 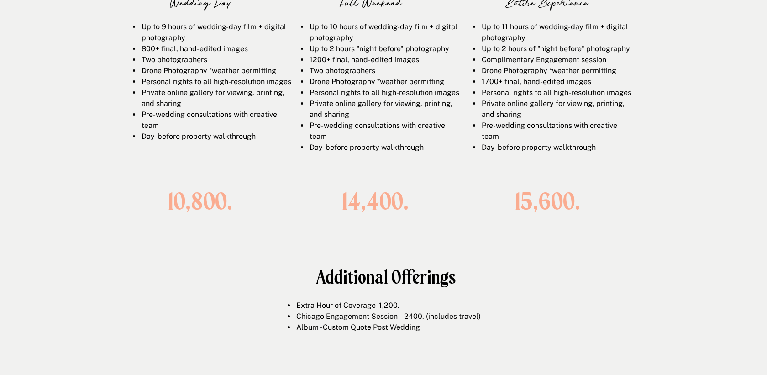 What do you see at coordinates (556, 60) in the screenshot?
I see `li: Complimentary Engagement session` at bounding box center [556, 60].